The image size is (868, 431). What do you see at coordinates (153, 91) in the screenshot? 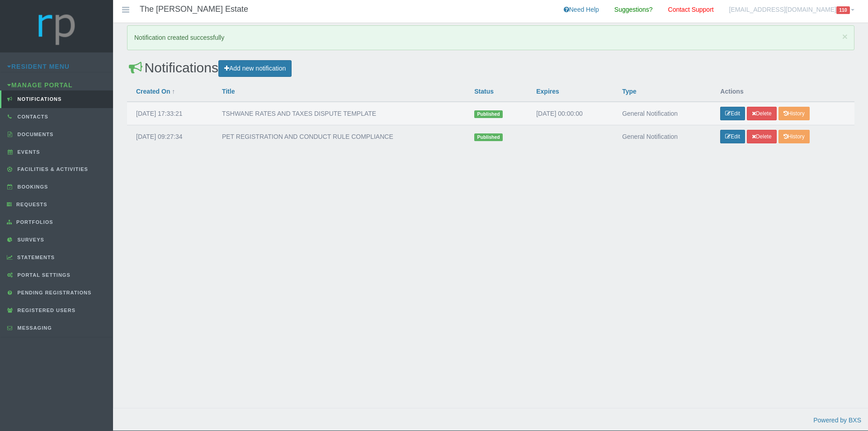
I see `a: Created On` at bounding box center [153, 91].